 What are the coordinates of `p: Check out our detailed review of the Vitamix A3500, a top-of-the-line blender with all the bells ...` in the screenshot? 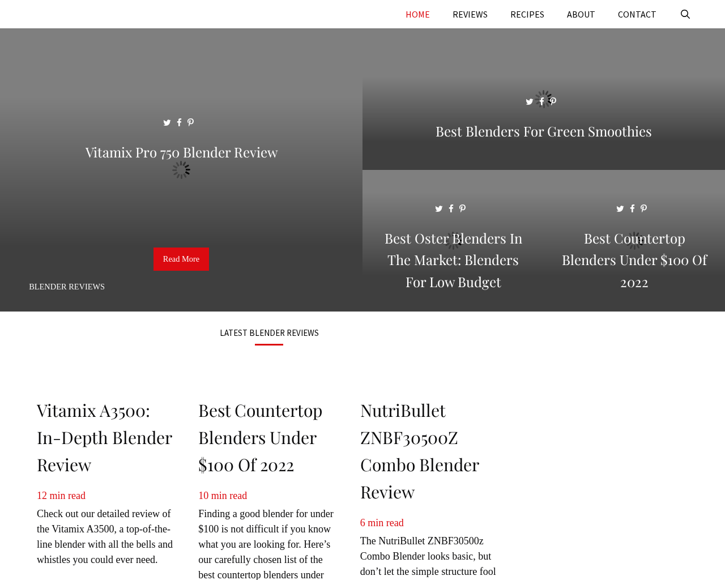 It's located at (107, 528).